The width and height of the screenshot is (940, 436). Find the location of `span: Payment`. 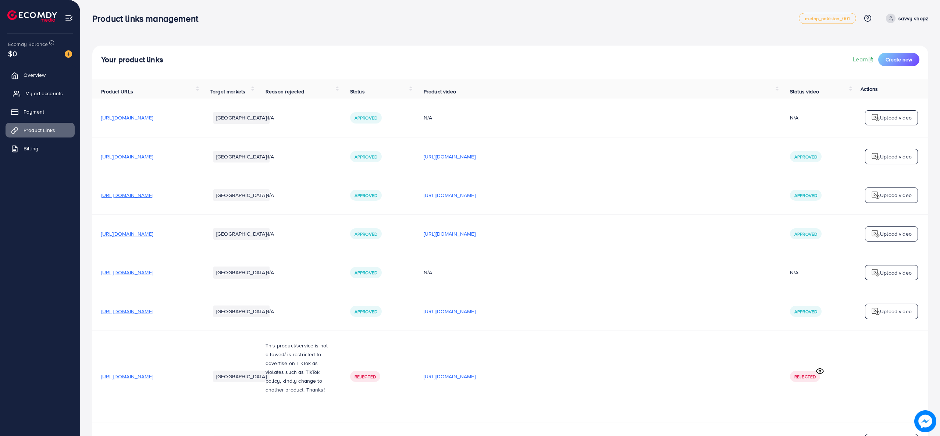

span: Payment is located at coordinates (34, 112).